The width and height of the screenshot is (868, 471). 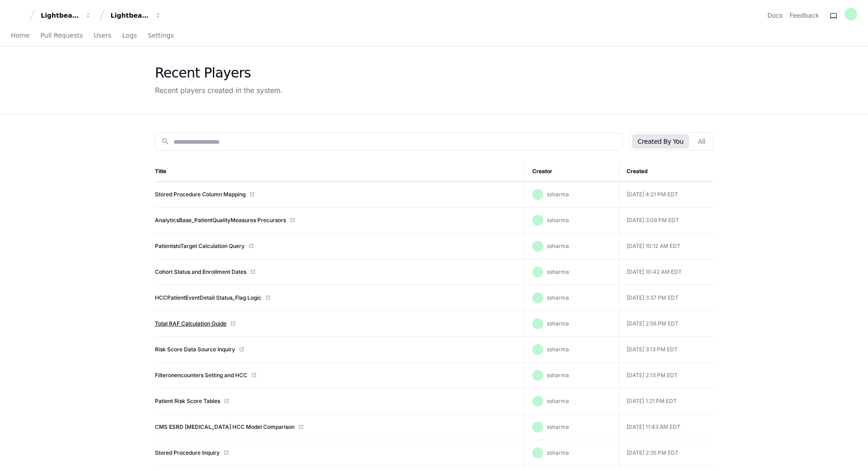 What do you see at coordinates (160, 36) in the screenshot?
I see `a: Settings` at bounding box center [160, 36].